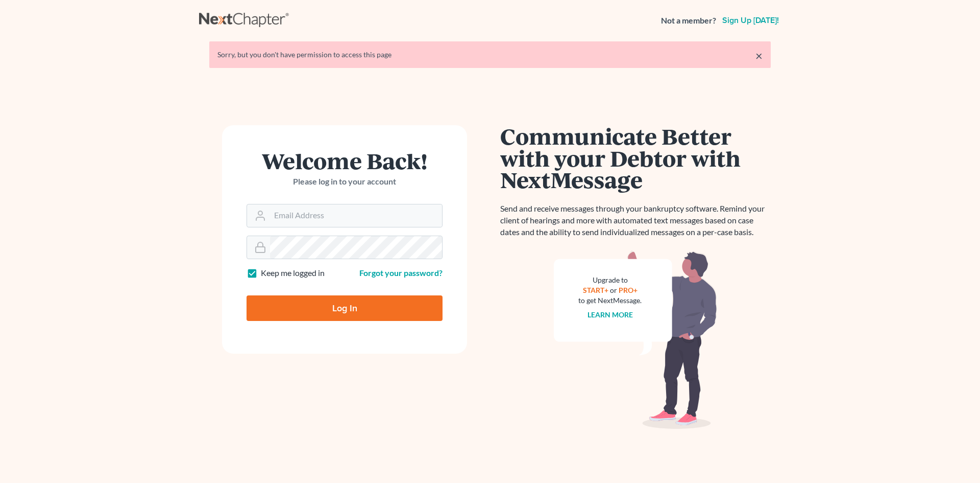 Image resolution: width=980 pixels, height=483 pixels. Describe the element at coordinates (356, 216) in the screenshot. I see `input: Email Address` at that location.